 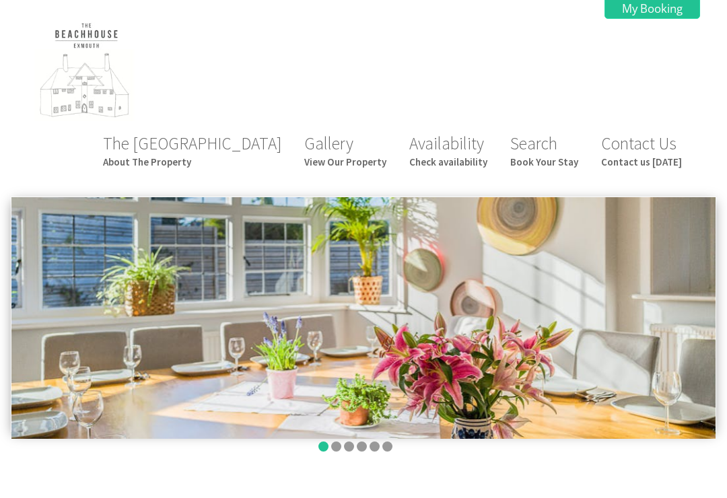 I want to click on small: Book Your Stay, so click(x=544, y=162).